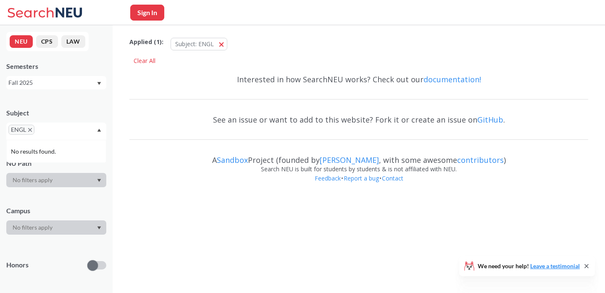 This screenshot has width=605, height=293. What do you see at coordinates (47, 42) in the screenshot?
I see `button: CPS` at bounding box center [47, 42].